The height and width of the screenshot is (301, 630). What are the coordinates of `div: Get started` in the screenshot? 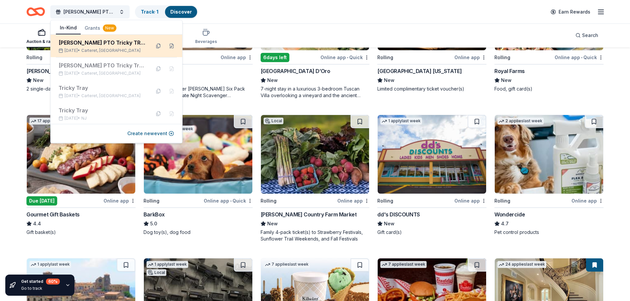 It's located at (40, 282).